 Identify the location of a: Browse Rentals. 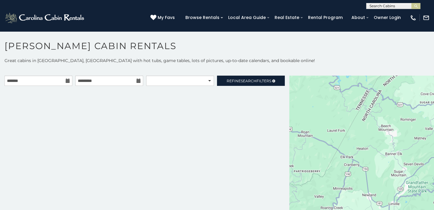
(202, 17).